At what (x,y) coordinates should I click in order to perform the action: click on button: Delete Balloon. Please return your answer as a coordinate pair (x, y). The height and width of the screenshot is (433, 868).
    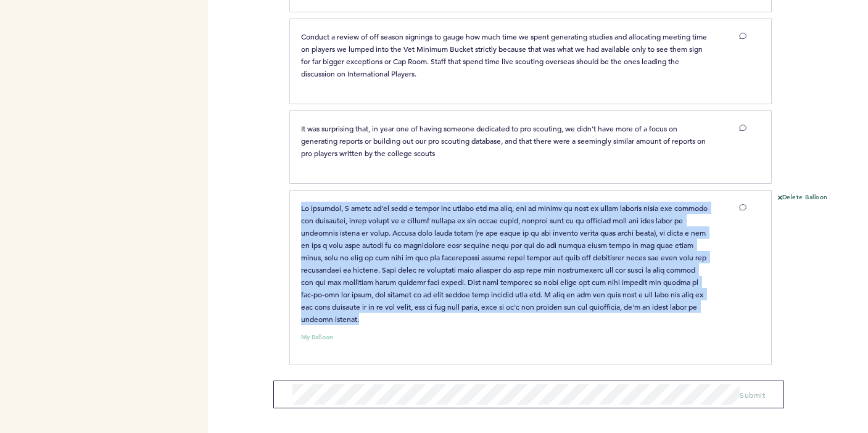
    Looking at the image, I should click on (803, 198).